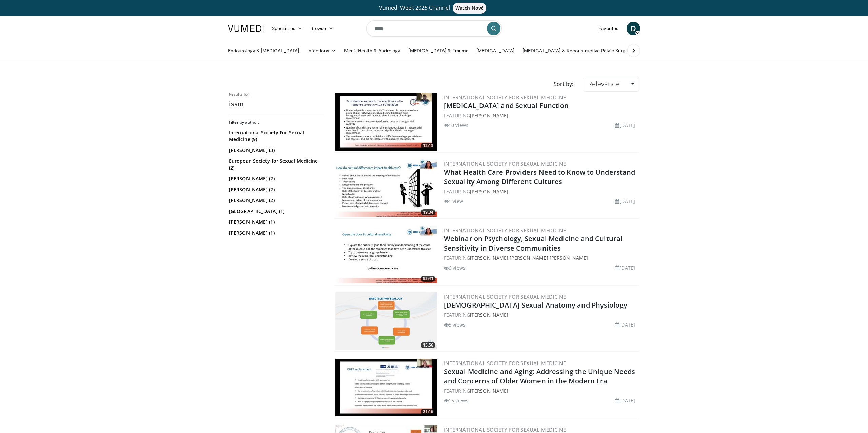  What do you see at coordinates (386, 188) in the screenshot?
I see `img: 5b175b3c-3078-462e-a6d0-34ebfe8c574e.300x170_q85_crop-smart_upscale.jpg` at bounding box center [386, 188].